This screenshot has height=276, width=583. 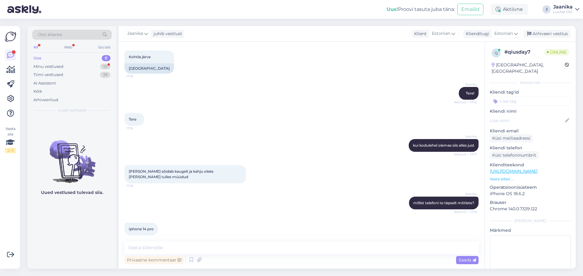 What do you see at coordinates (530, 165) in the screenshot?
I see `p: Klienditeekond` at bounding box center [530, 165].